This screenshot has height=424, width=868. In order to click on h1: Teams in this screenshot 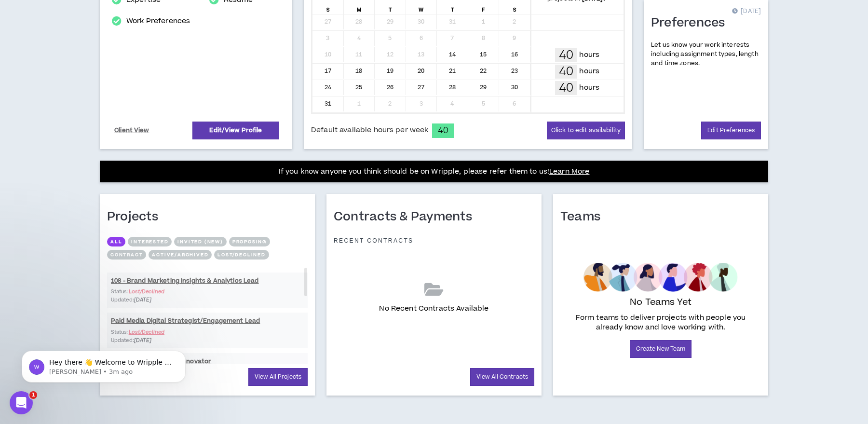, I will do `click(584, 217)`.